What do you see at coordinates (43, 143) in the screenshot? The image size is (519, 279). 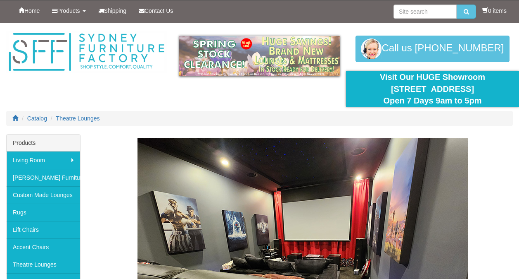 I see `div: Products` at bounding box center [43, 143].